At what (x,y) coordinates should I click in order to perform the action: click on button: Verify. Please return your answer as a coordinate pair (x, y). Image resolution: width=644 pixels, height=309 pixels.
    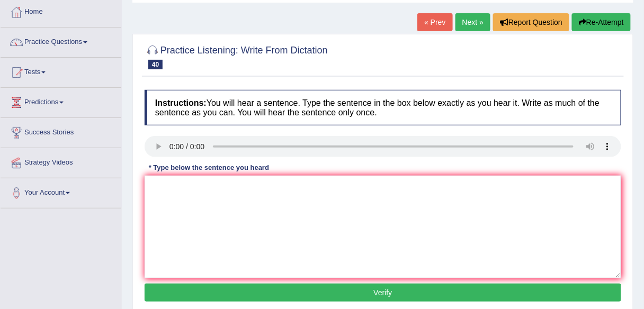
    Looking at the image, I should click on (383, 292).